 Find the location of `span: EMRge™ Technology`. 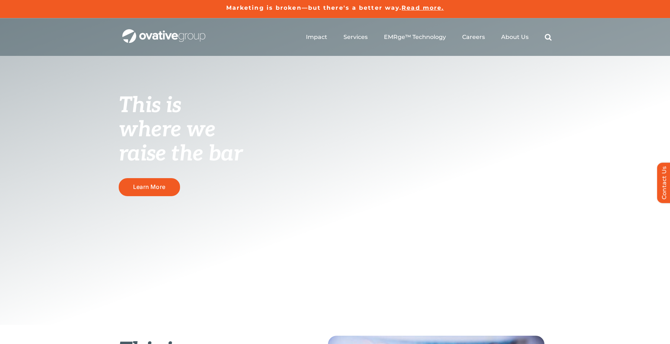

span: EMRge™ Technology is located at coordinates (415, 37).